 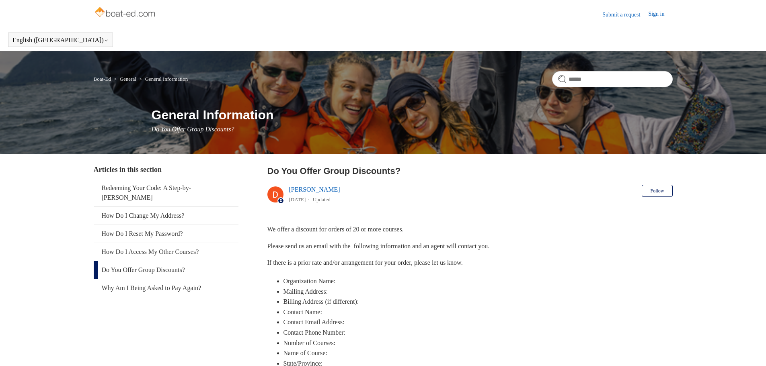 I want to click on a: Why Am I Being Asked to Pay Again?, so click(x=166, y=288).